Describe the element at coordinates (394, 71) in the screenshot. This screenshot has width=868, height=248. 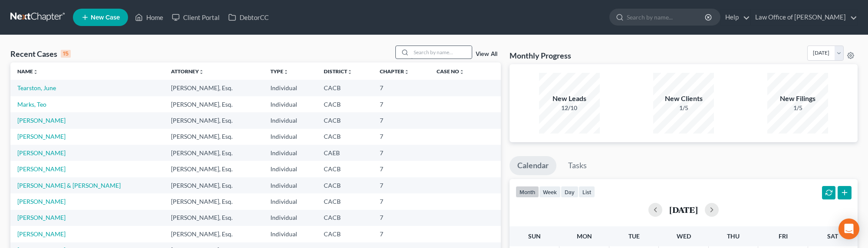
I see `a: Chapterunfold_more` at that location.